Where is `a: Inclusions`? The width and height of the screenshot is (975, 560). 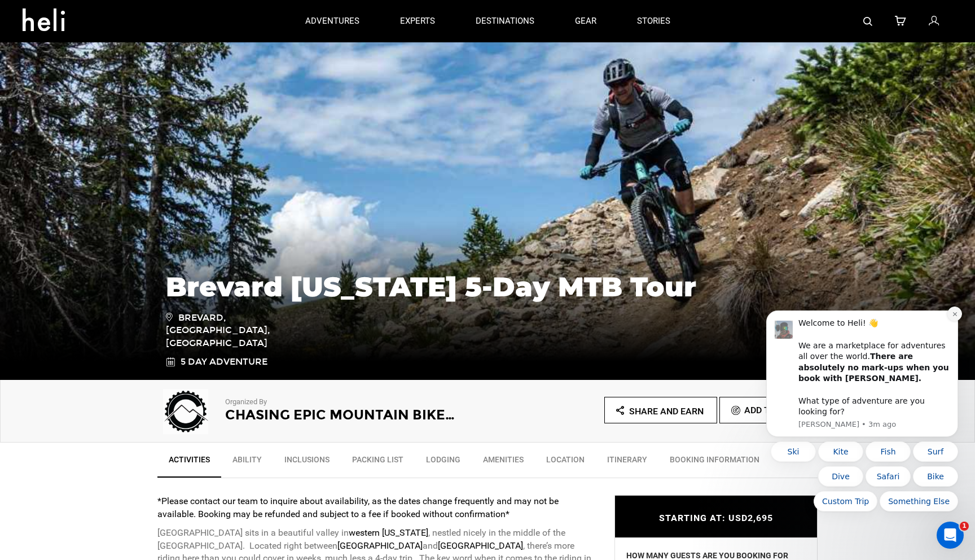 a: Inclusions is located at coordinates (307, 462).